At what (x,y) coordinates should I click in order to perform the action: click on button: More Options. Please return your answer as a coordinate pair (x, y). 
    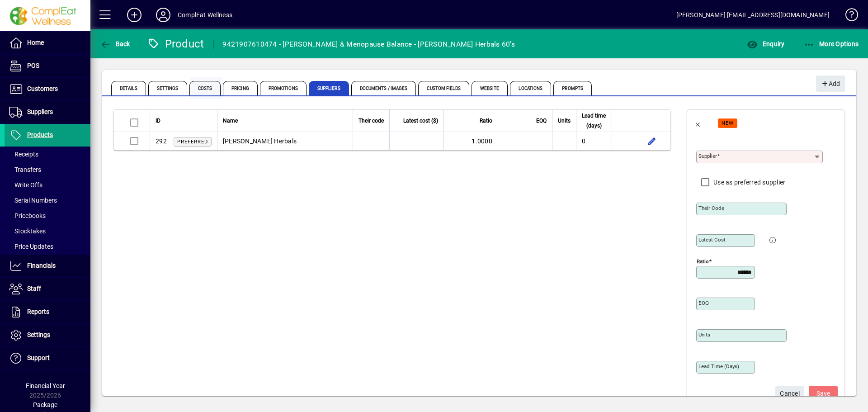
    Looking at the image, I should click on (832, 44).